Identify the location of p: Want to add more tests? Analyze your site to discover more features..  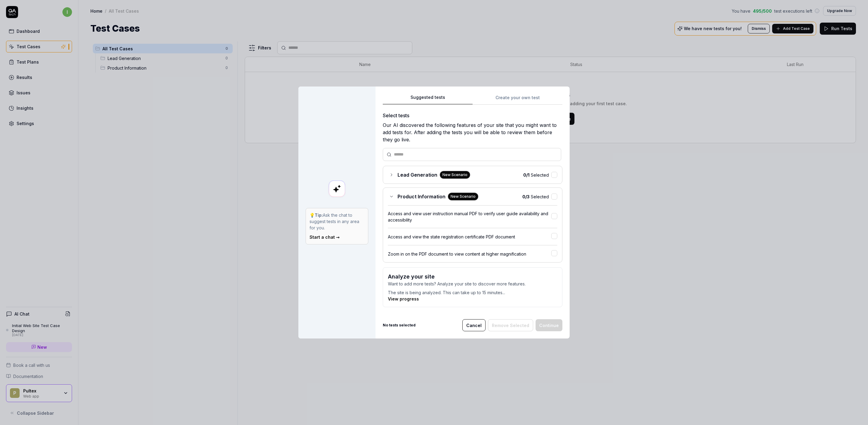
(473, 284).